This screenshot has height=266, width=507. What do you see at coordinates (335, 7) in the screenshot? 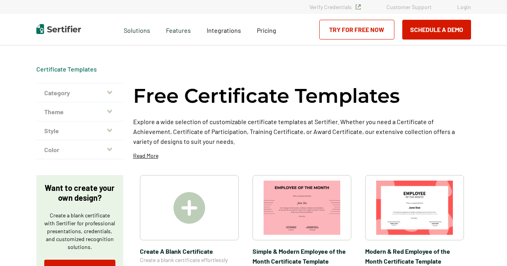
I see `a: Verify Credentials` at bounding box center [335, 7].